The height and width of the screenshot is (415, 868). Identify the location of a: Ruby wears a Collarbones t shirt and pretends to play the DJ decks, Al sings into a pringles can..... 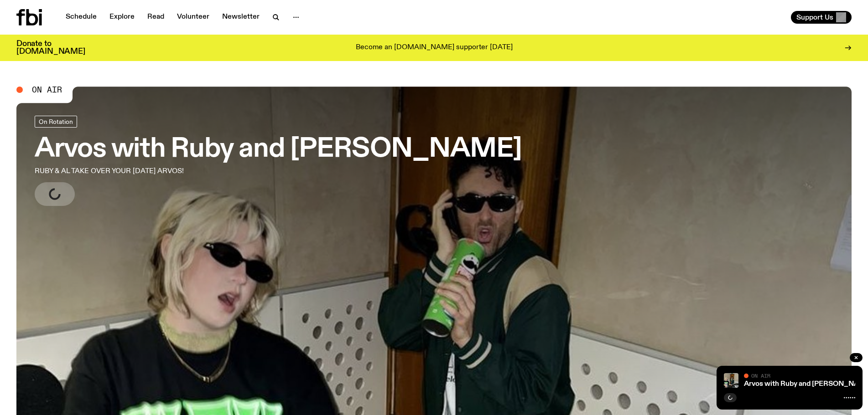
(731, 381).